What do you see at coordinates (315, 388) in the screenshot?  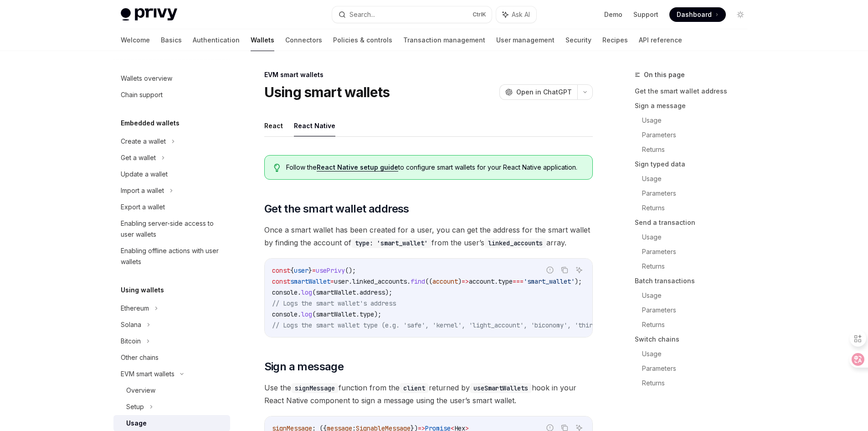 I see `code: signMessage` at bounding box center [315, 388].